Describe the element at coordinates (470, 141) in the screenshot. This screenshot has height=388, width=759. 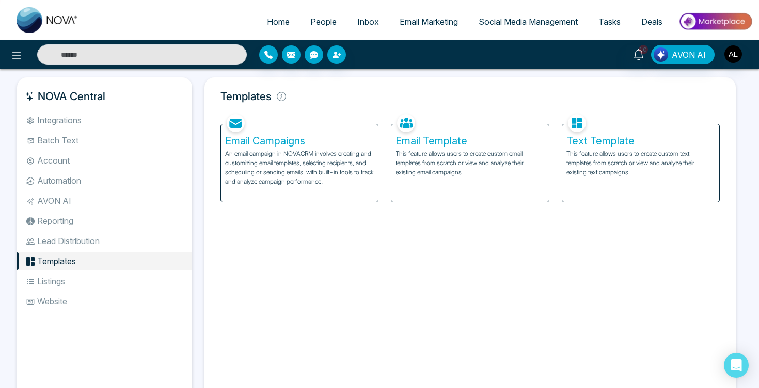
I see `h5: Email Template` at that location.